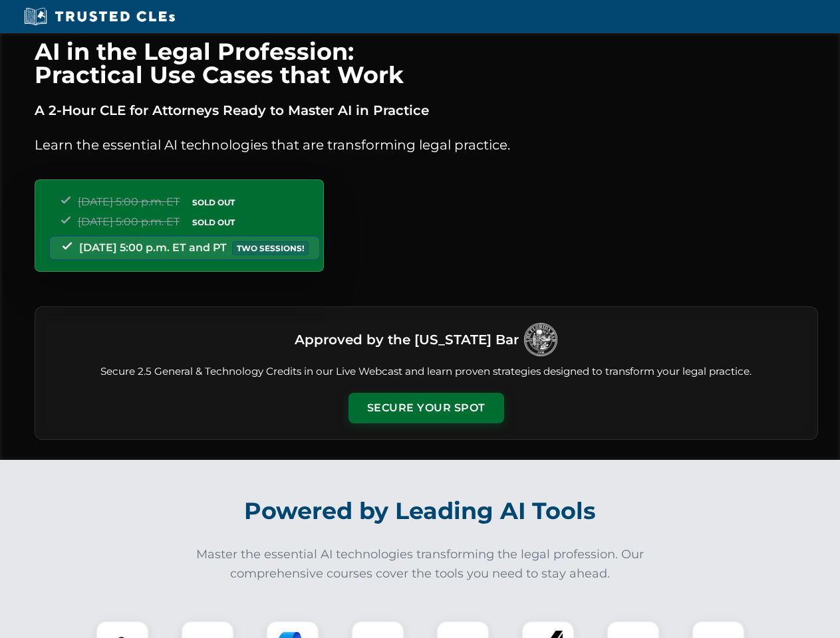 This screenshot has width=840, height=638. Describe the element at coordinates (420, 511) in the screenshot. I see `h2: Powered by Leading AI Tools` at that location.